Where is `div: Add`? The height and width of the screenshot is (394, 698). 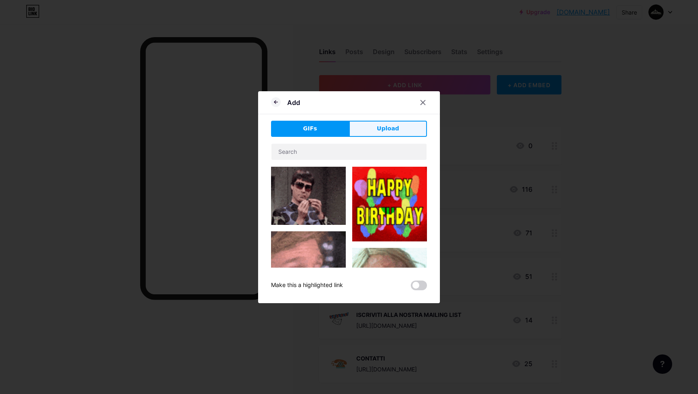 div: Add is located at coordinates (294, 103).